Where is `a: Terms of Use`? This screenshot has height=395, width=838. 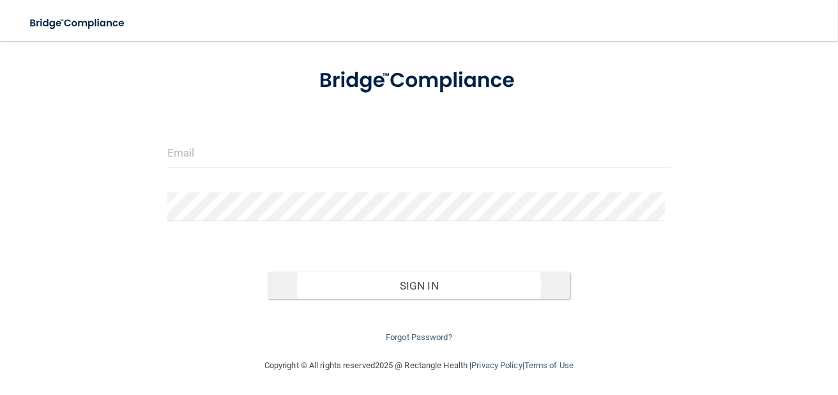 a: Terms of Use is located at coordinates (549, 365).